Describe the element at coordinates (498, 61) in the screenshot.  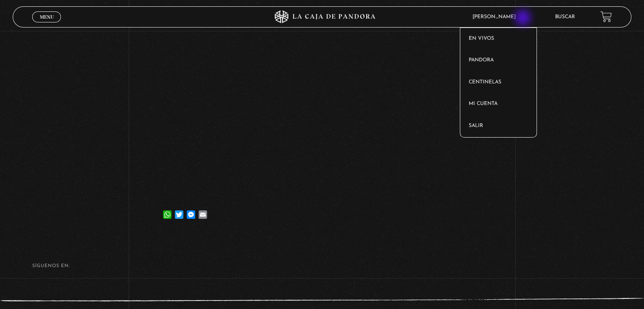
I see `a: Pandora` at that location.